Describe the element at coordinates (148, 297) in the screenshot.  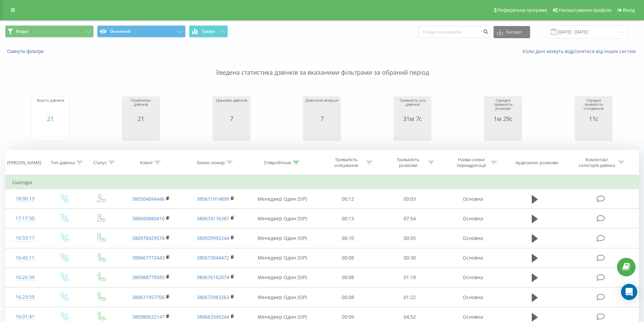
I see `a: 380671957706` at that location.